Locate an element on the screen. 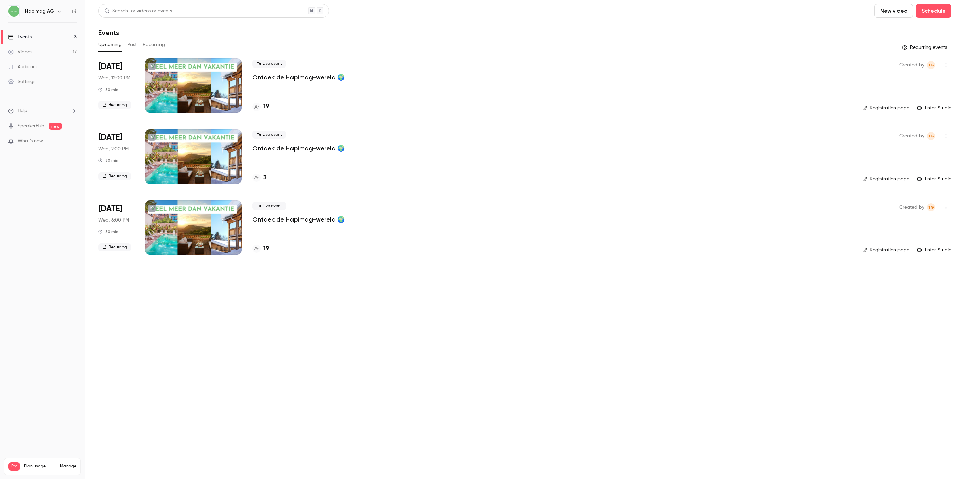  div: Videos is located at coordinates (20, 52).